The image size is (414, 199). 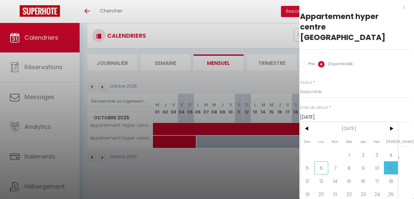 What do you see at coordinates (314, 107) in the screenshot?
I see `label: Date de début` at bounding box center [314, 107].